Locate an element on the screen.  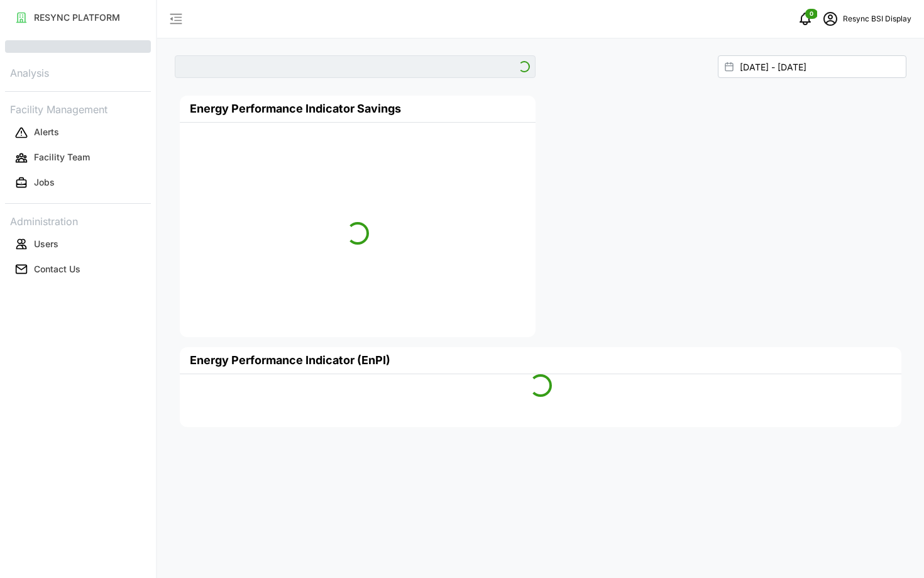
button: RESYNC PLATFORM is located at coordinates (78, 18).